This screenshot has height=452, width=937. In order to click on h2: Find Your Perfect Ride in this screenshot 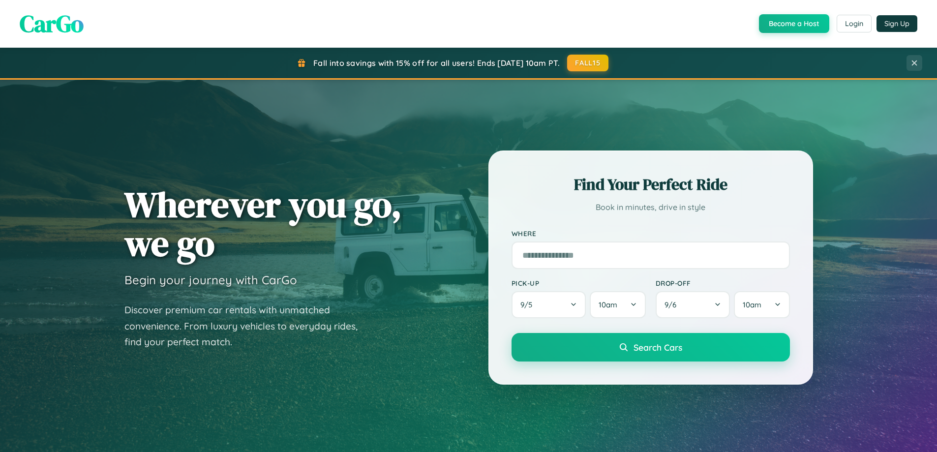, I will do `click(651, 184)`.